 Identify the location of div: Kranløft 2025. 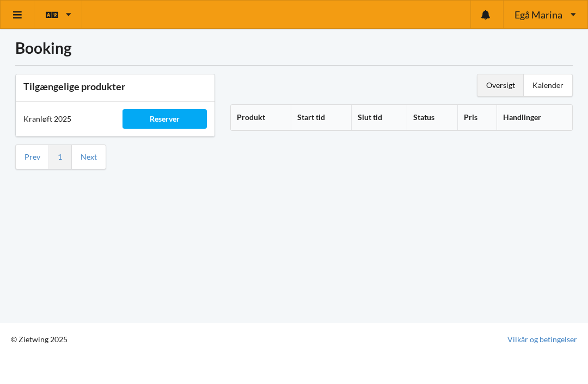
(65, 119).